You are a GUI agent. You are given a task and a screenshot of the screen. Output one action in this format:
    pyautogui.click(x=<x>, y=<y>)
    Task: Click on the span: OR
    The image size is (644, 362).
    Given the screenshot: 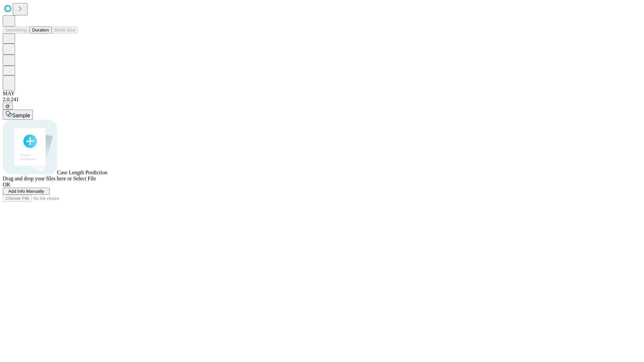 What is the action you would take?
    pyautogui.click(x=6, y=185)
    